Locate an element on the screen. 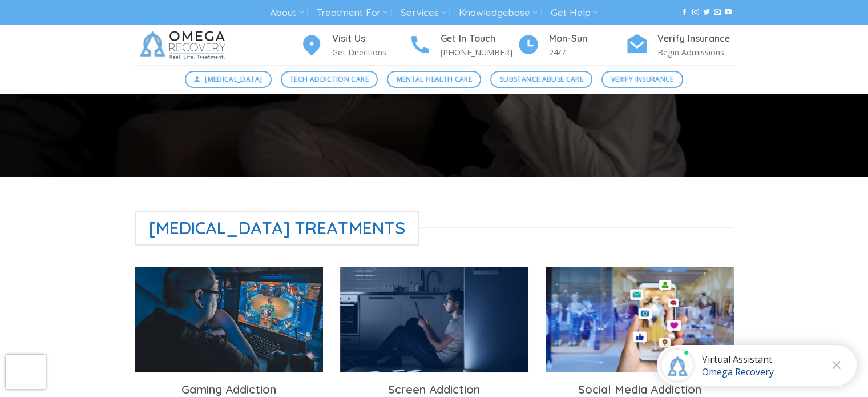  p: Get Directions is located at coordinates (371, 52).